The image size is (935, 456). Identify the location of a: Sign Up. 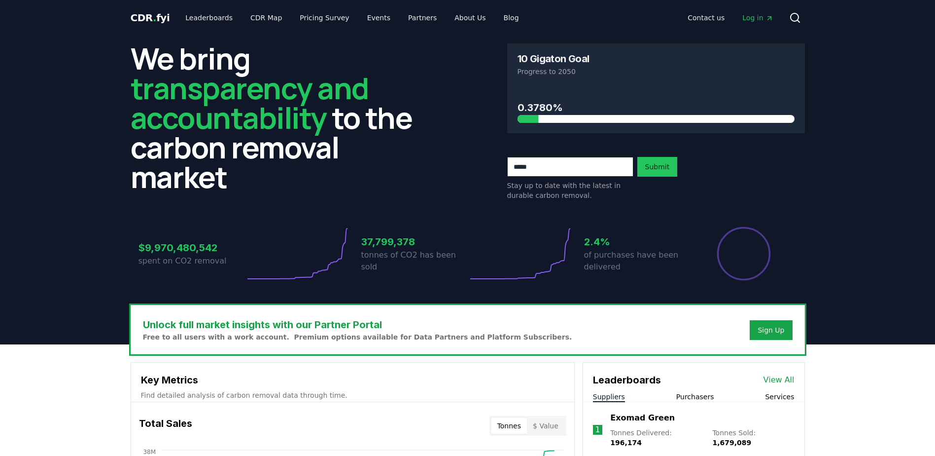
(771, 330).